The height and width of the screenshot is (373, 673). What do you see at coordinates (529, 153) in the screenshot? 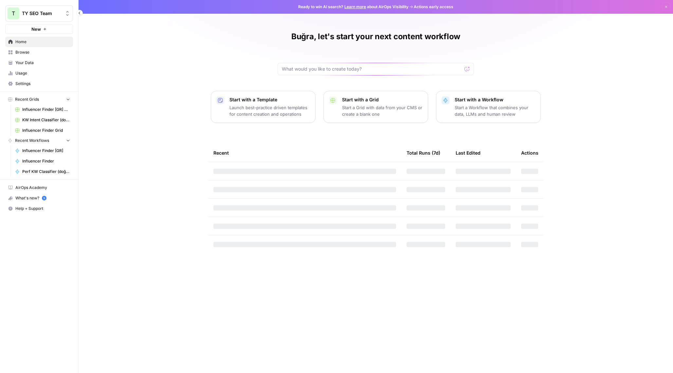
I see `div: Actions` at bounding box center [529, 153].